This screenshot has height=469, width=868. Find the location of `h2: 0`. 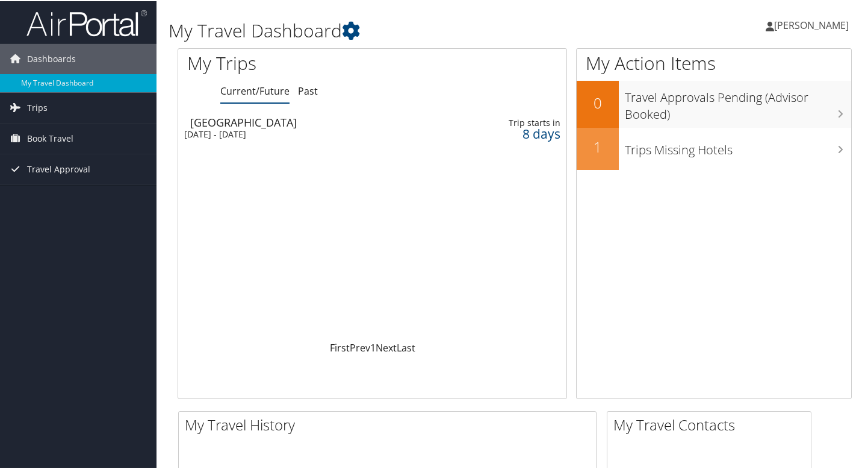

h2: 0 is located at coordinates (598, 102).